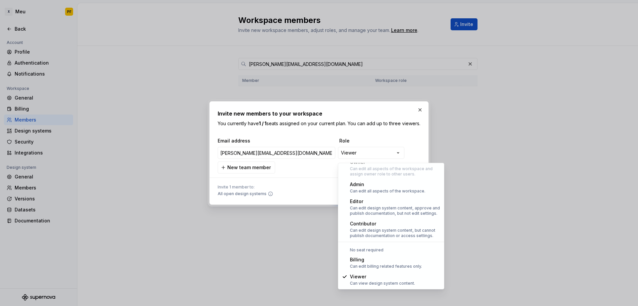  What do you see at coordinates (386, 266) in the screenshot?
I see `div: Can edit billing related features only.` at bounding box center [386, 266].